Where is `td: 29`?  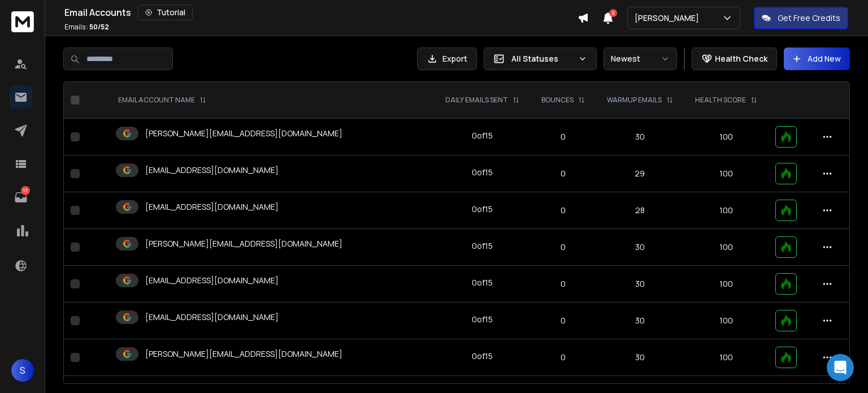 td: 29 is located at coordinates (639, 173).